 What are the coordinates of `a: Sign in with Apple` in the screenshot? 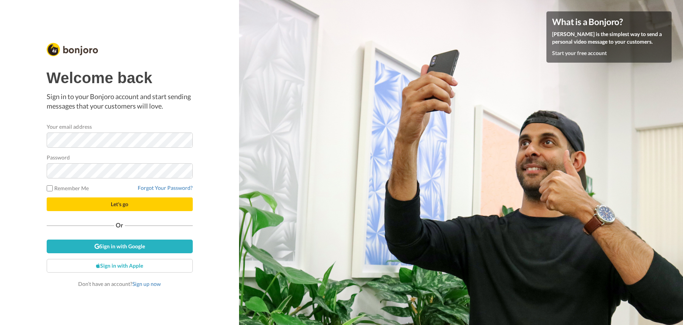 It's located at (119, 265).